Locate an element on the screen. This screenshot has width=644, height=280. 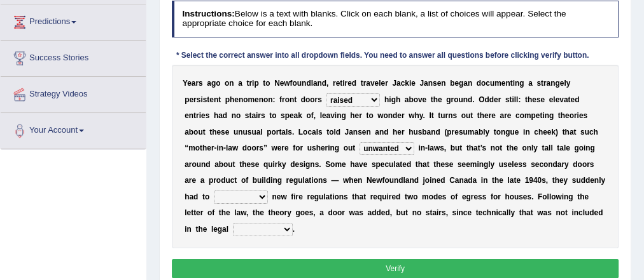
b: c is located at coordinates (309, 133).